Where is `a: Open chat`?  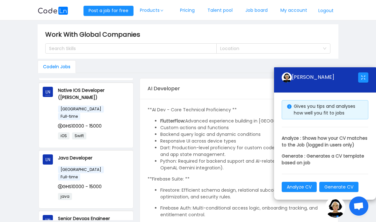
a: Open chat is located at coordinates (359, 206).